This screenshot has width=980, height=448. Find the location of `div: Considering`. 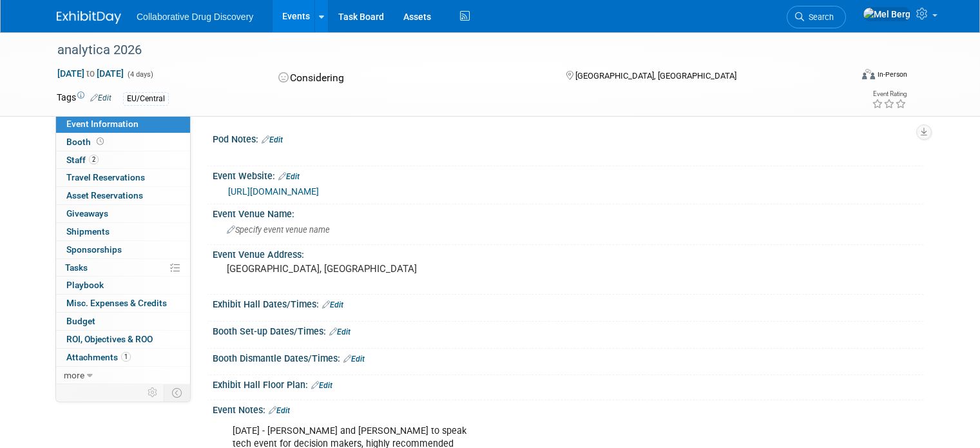

div: Considering is located at coordinates (410, 78).